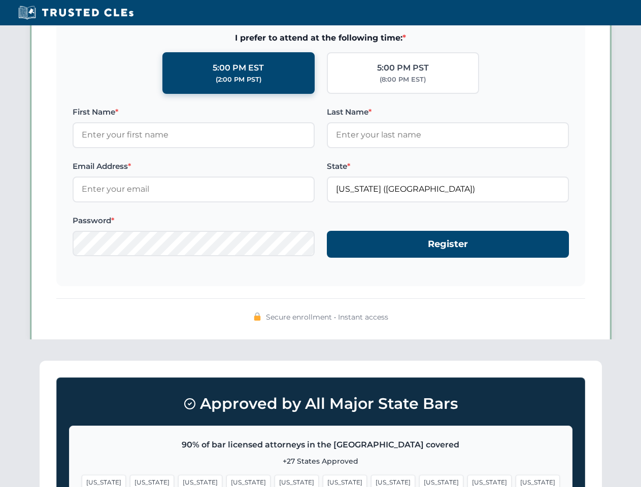 This screenshot has width=641, height=487. Describe the element at coordinates (403, 68) in the screenshot. I see `div: 5:00 PM PST` at that location.